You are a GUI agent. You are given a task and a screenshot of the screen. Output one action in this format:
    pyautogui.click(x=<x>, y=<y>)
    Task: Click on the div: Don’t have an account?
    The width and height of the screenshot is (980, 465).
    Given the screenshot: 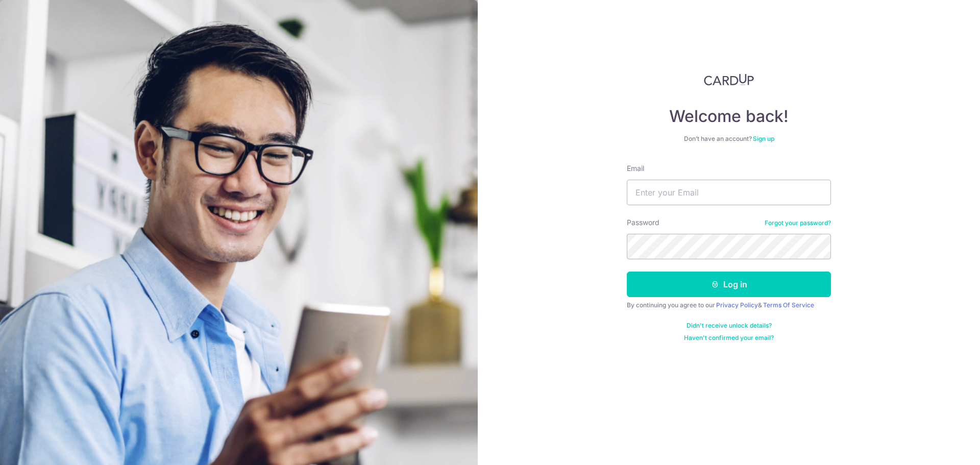 What is the action you would take?
    pyautogui.click(x=729, y=139)
    